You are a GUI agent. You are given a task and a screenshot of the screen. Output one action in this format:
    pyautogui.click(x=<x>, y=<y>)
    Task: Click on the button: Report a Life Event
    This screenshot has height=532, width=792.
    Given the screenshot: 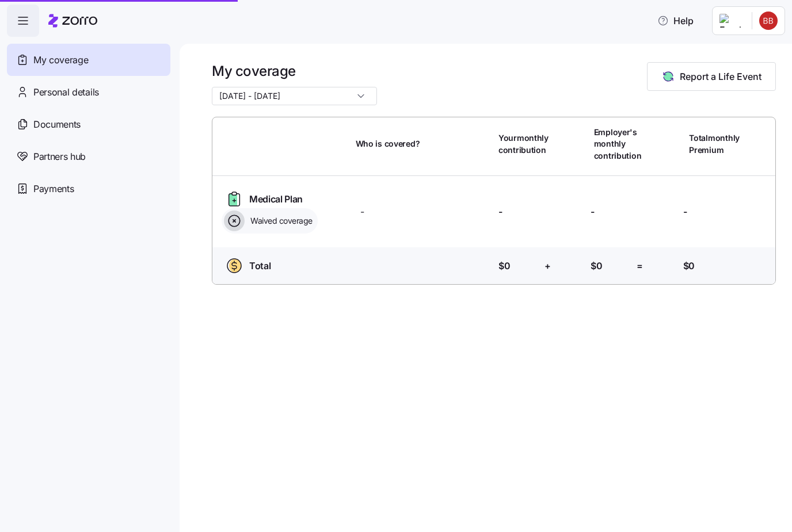 What is the action you would take?
    pyautogui.click(x=711, y=77)
    